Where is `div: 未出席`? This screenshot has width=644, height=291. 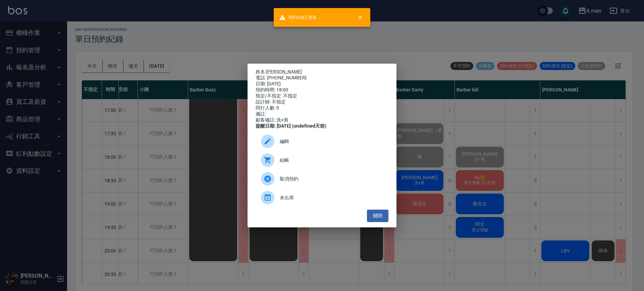
div: 未出席 is located at coordinates (322, 197).